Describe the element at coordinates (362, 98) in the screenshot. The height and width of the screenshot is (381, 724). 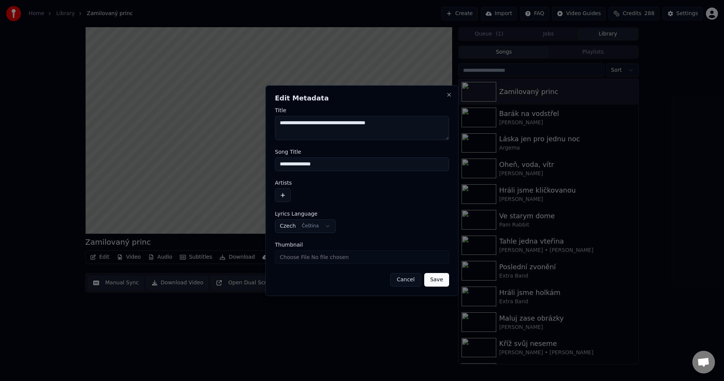
I see `h2: Edit Metadata` at that location.